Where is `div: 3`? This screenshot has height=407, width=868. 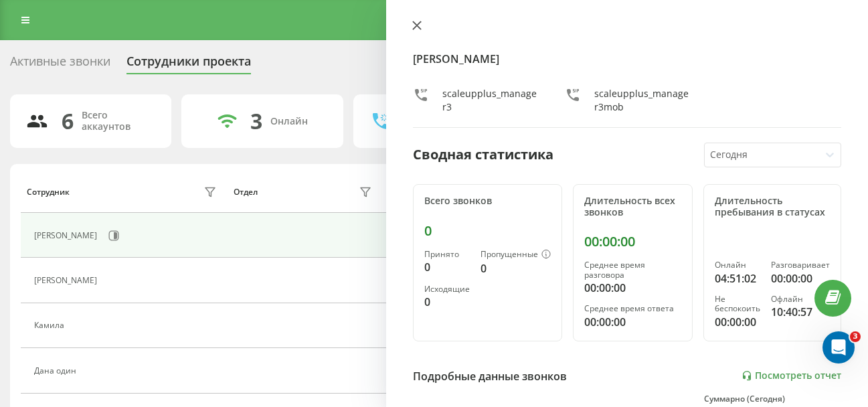
div: 3 is located at coordinates (256, 121).